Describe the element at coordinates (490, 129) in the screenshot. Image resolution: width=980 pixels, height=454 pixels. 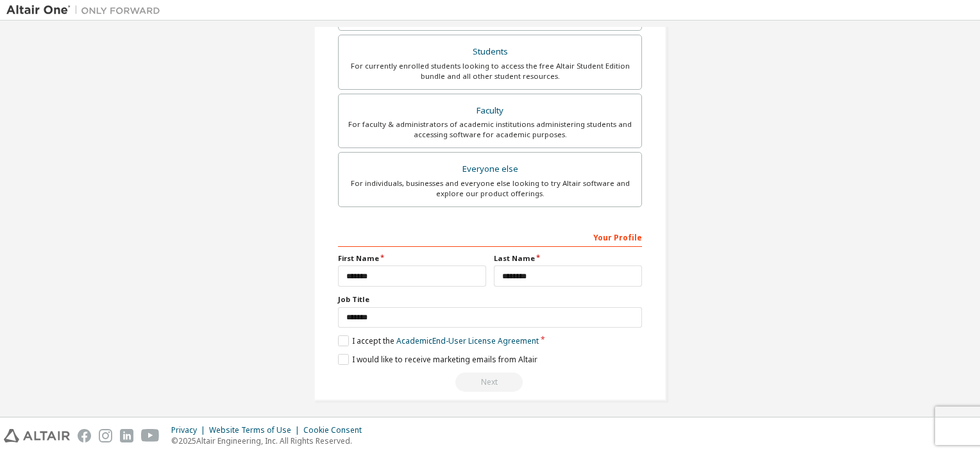
I see `div: For faculty & administrators of academic institutions administering students and accessing softwa...` at that location.